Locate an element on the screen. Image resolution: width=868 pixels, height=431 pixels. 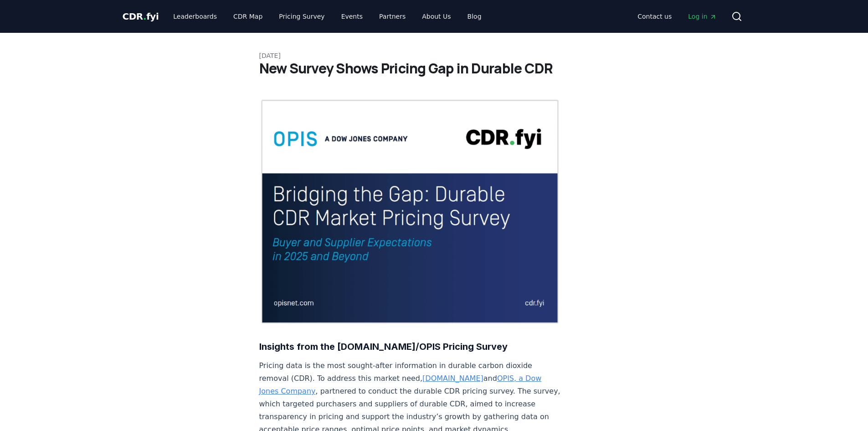
a: Contact us is located at coordinates (654, 17).